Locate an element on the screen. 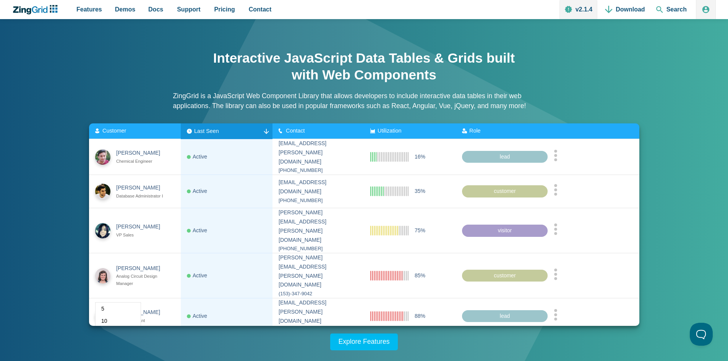 Image resolution: width=728 pixels, height=361 pixels. span: 5 is located at coordinates (118, 309).